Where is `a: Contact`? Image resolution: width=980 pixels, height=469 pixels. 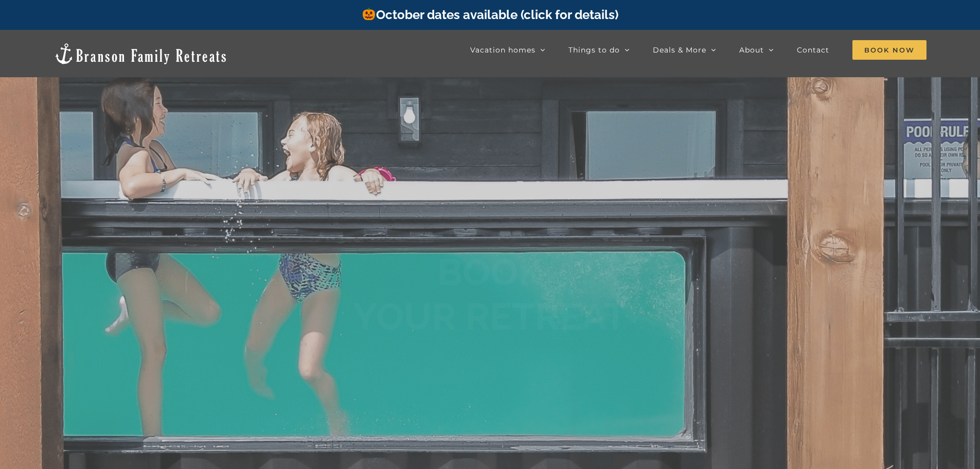 a: Contact is located at coordinates (813, 50).